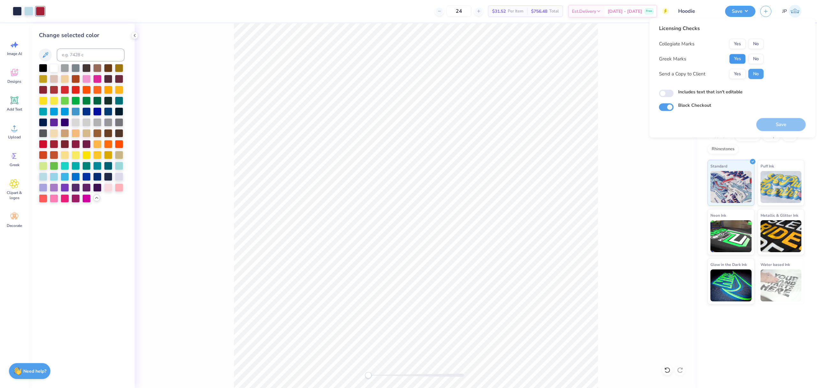 The width and height of the screenshot is (817, 388). I want to click on span: $31.52, so click(499, 11).